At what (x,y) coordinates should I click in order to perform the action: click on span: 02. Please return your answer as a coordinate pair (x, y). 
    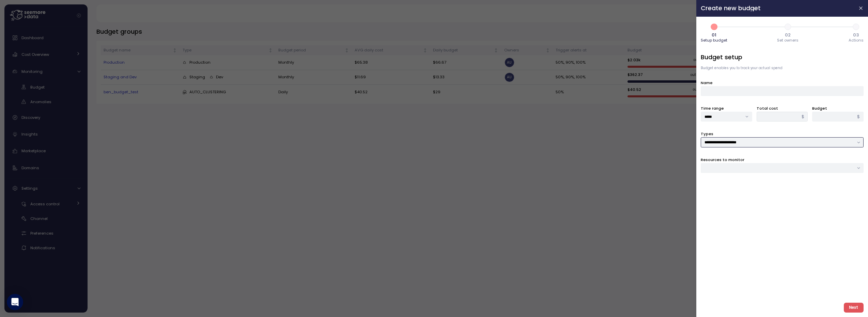
    Looking at the image, I should click on (788, 35).